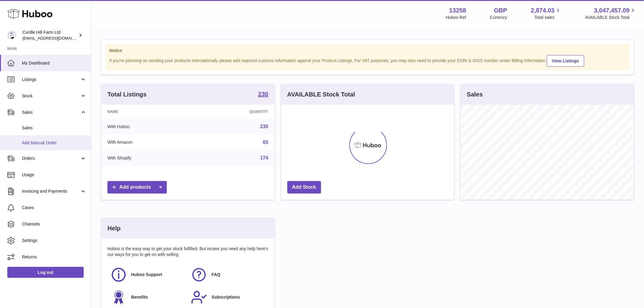 This screenshot has height=308, width=644. I want to click on span: Returns, so click(54, 257).